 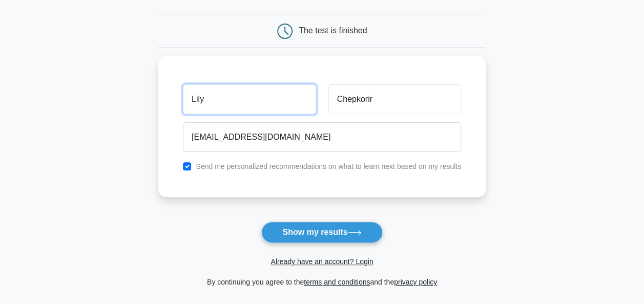 I want to click on label: Send me personalized recommendations on what to learn next based on my results, so click(x=328, y=167).